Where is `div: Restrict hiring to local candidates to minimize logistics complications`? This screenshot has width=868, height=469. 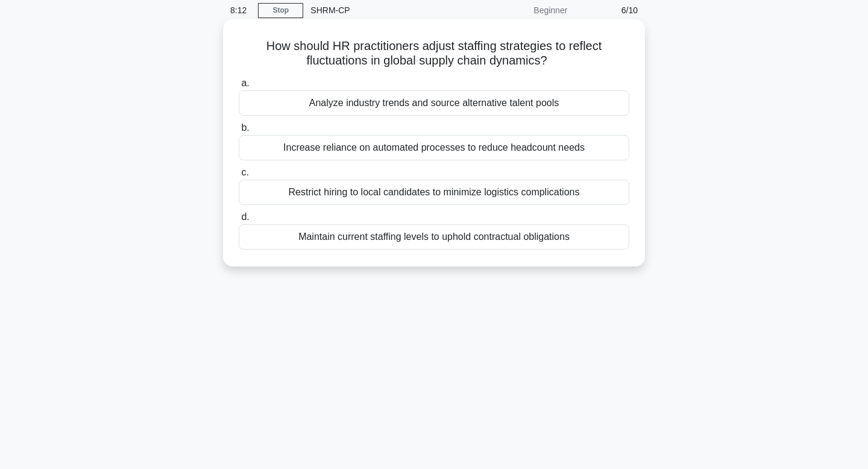 div: Restrict hiring to local candidates to minimize logistics complications is located at coordinates (434, 192).